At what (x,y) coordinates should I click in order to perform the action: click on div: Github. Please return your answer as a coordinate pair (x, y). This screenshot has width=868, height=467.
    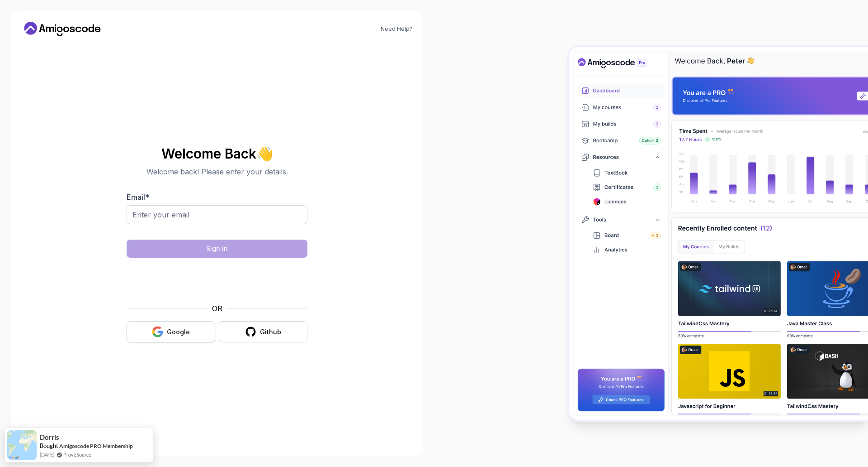
    Looking at the image, I should click on (271, 332).